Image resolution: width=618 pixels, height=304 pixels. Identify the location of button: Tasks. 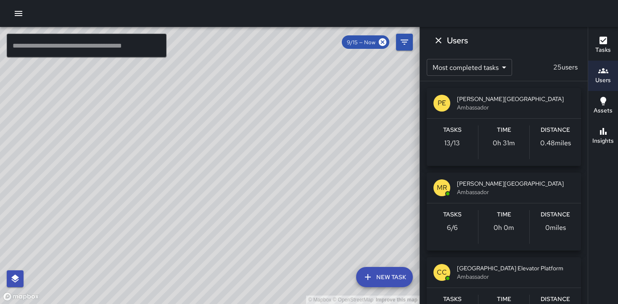
(603, 45).